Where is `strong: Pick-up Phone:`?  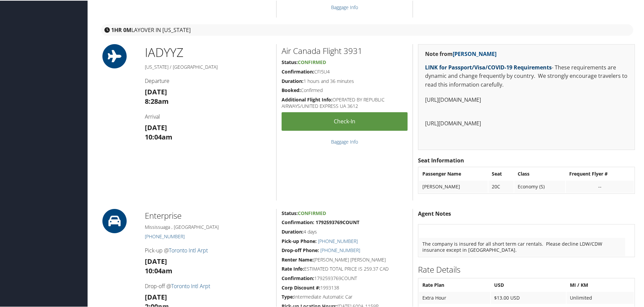 strong: Pick-up Phone: is located at coordinates (299, 240).